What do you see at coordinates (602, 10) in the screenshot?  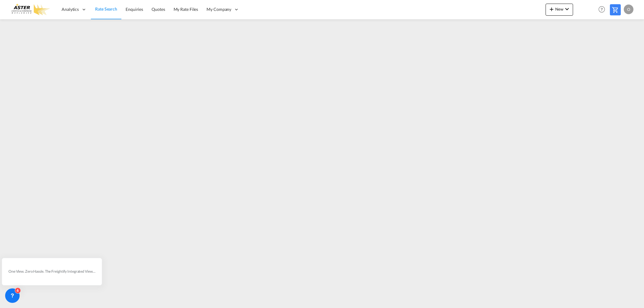 I see `span: Help` at bounding box center [602, 10].